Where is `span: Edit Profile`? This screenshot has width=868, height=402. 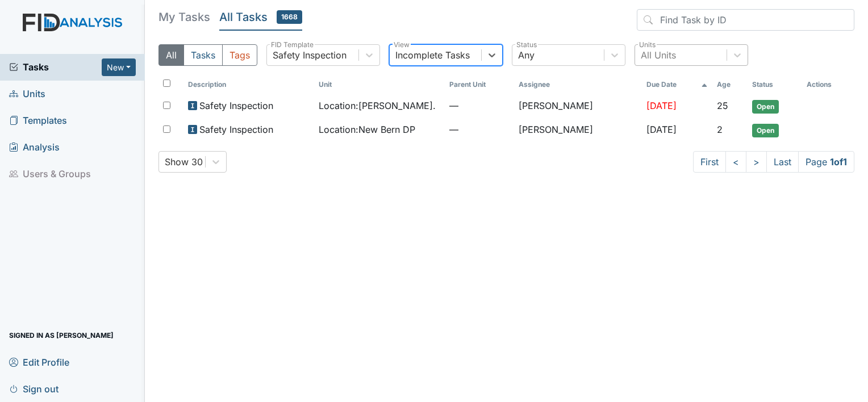
span: Edit Profile is located at coordinates (39, 362).